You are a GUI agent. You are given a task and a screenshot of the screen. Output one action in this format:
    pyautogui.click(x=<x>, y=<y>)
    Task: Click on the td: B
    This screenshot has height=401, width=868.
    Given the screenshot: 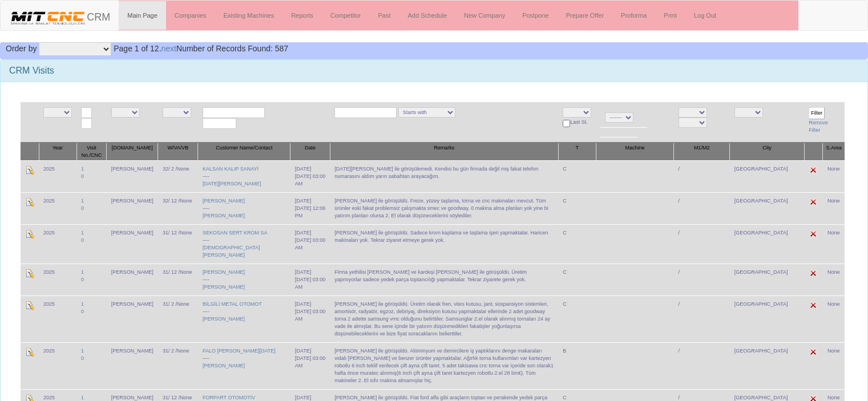 What is the action you would take?
    pyautogui.click(x=577, y=366)
    